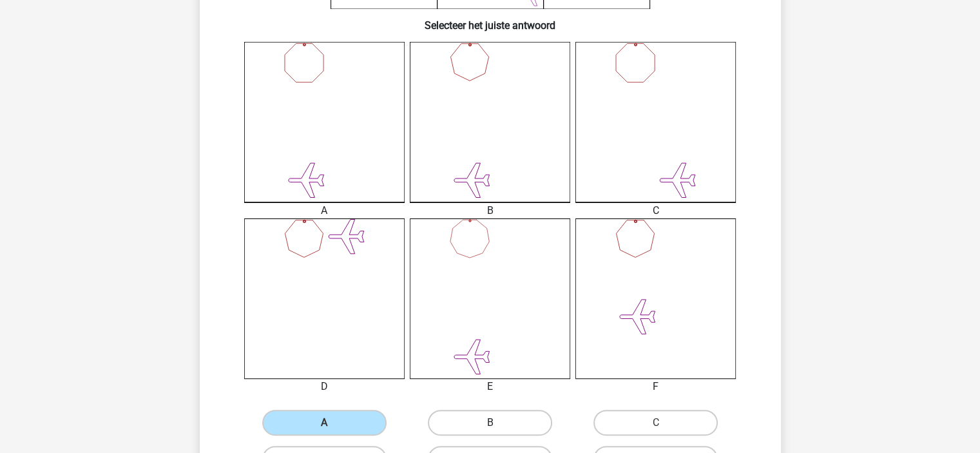 The width and height of the screenshot is (980, 453). I want to click on div: E, so click(490, 387).